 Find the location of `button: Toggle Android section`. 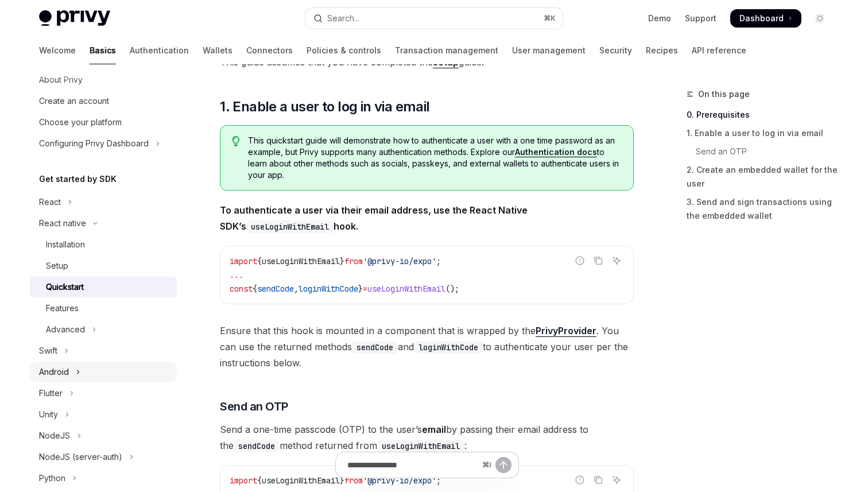

button: Toggle Android section is located at coordinates (104, 372).